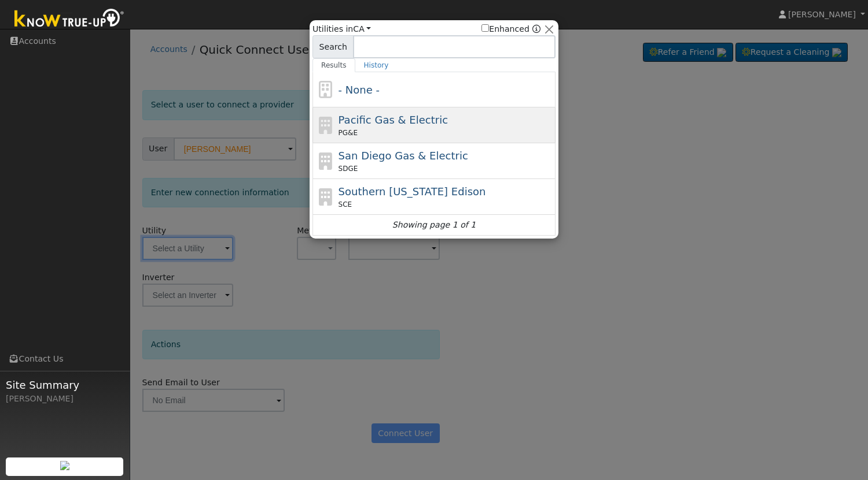  What do you see at coordinates (334, 65) in the screenshot?
I see `a: Results` at bounding box center [334, 65].